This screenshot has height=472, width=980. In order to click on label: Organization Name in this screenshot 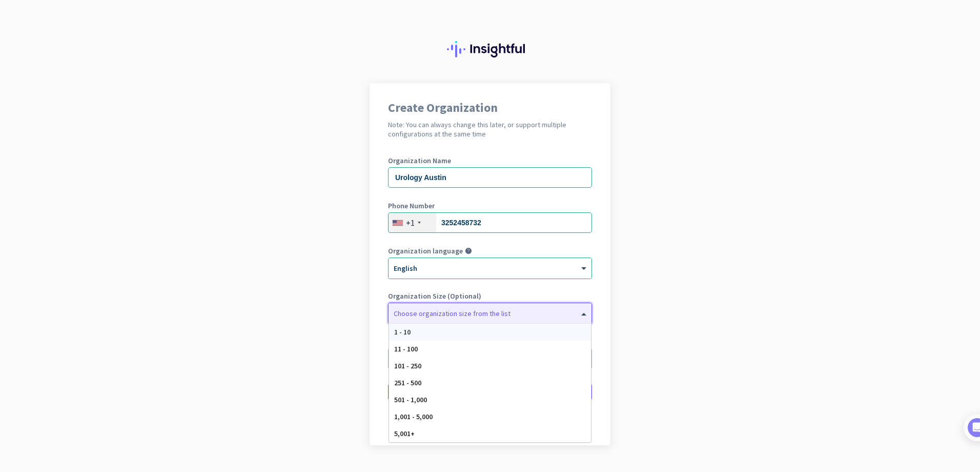, I will do `click(490, 160)`.